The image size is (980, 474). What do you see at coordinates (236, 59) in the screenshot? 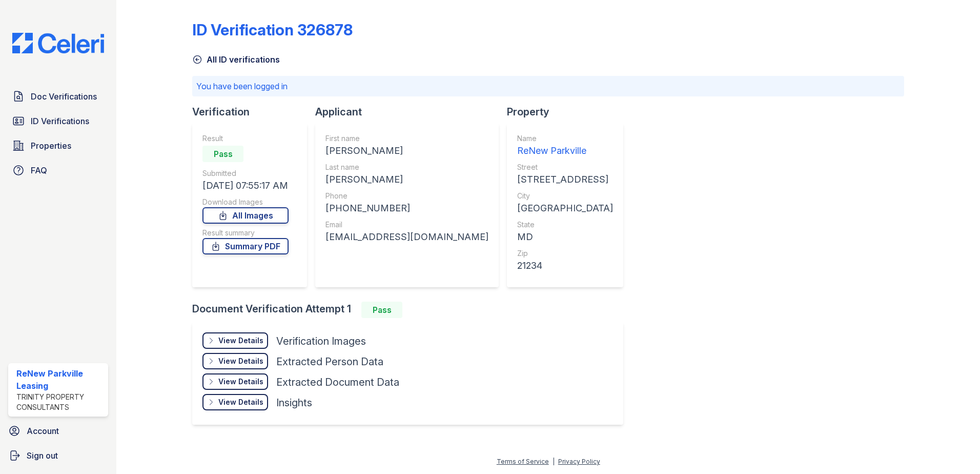
I see `a: All ID verifications` at bounding box center [236, 59].